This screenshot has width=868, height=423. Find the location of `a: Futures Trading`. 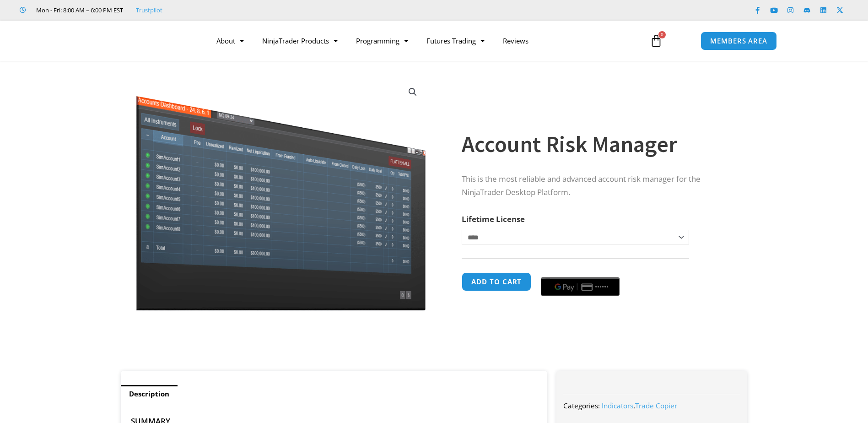

a: Futures Trading is located at coordinates (456, 41).